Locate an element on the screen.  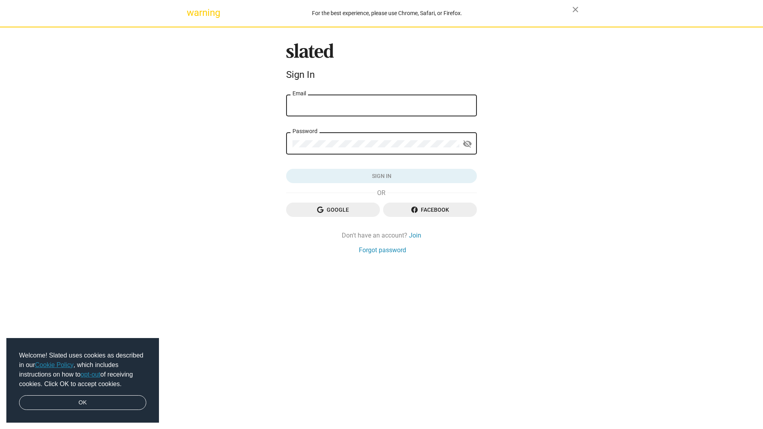
div: Don't have an account? is located at coordinates (381, 235).